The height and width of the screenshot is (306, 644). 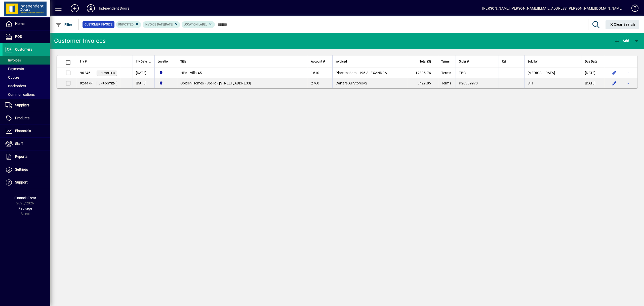 What do you see at coordinates (19, 144) in the screenshot?
I see `span: Staff` at bounding box center [19, 144].